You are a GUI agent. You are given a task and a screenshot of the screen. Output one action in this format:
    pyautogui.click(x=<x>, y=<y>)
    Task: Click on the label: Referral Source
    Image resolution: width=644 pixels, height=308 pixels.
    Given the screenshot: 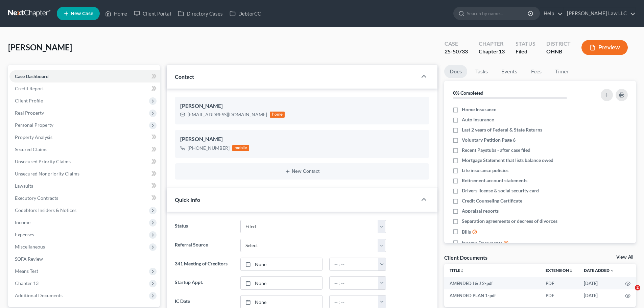 What is the action you would take?
    pyautogui.click(x=204, y=245)
    